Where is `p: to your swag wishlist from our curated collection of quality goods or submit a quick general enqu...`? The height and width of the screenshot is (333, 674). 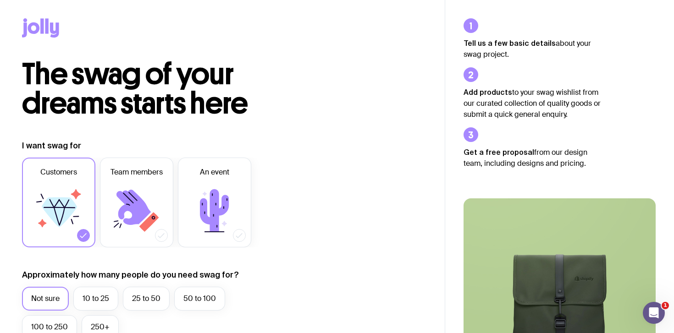 p: to your swag wishlist from our curated collection of quality goods or submit a quick general enqu... is located at coordinates (532, 103).